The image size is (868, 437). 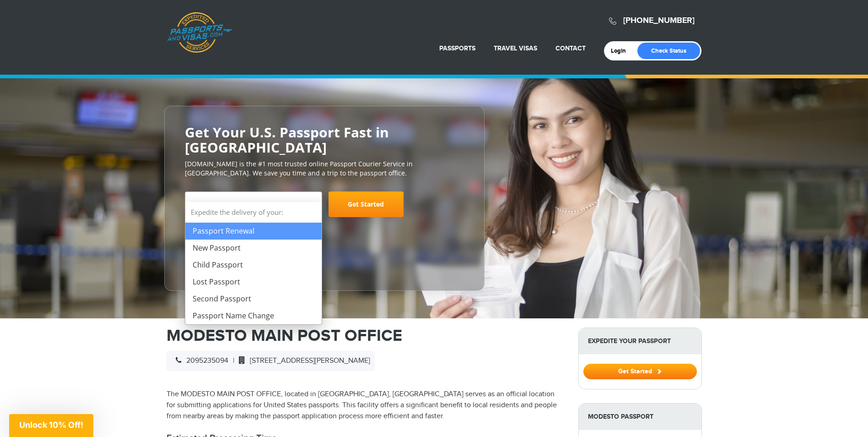 What do you see at coordinates (200, 360) in the screenshot?
I see `span: 2095235094` at bounding box center [200, 360].